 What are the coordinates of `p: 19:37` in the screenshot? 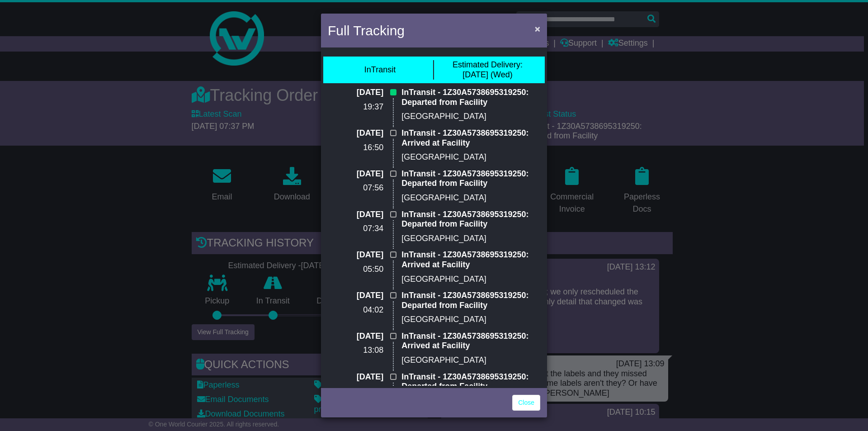 It's located at (356, 107).